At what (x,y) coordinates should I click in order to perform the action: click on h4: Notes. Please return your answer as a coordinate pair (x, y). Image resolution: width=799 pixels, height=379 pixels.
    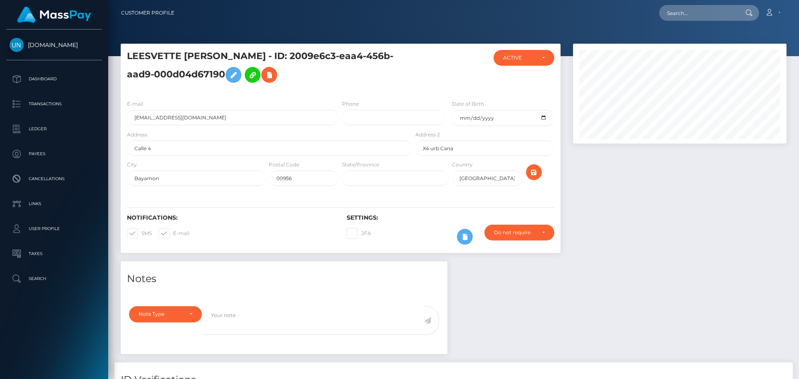
    Looking at the image, I should click on (284, 279).